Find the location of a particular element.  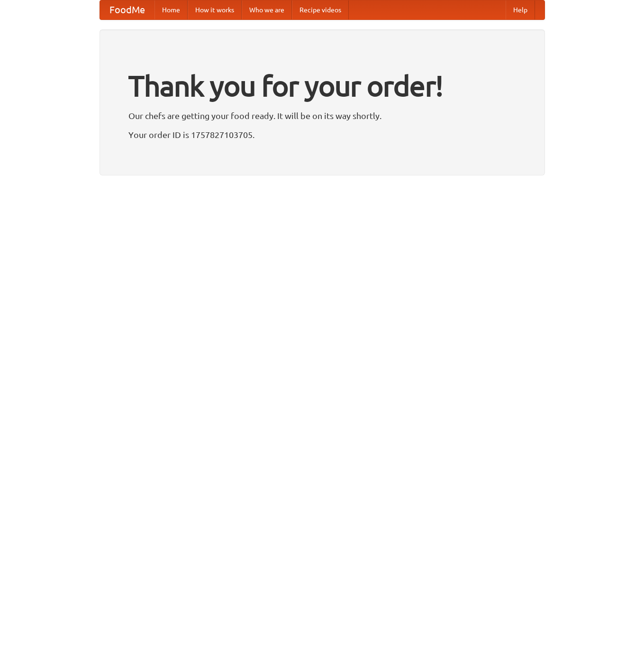

a: FoodMe is located at coordinates (127, 10).